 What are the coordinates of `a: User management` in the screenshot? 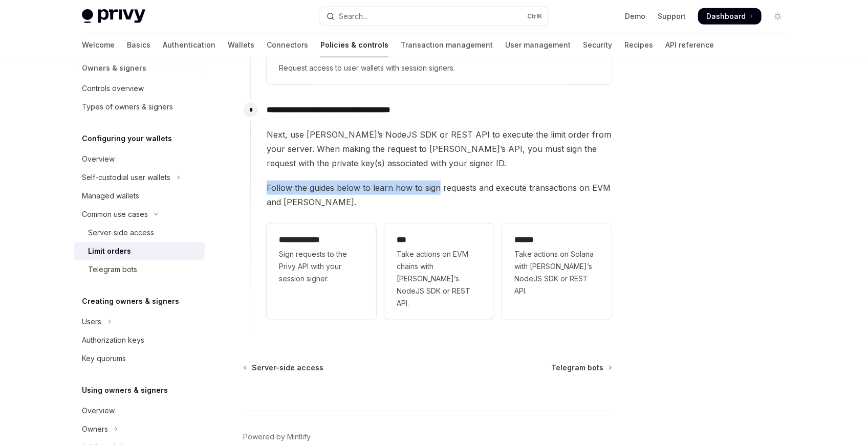 It's located at (538, 45).